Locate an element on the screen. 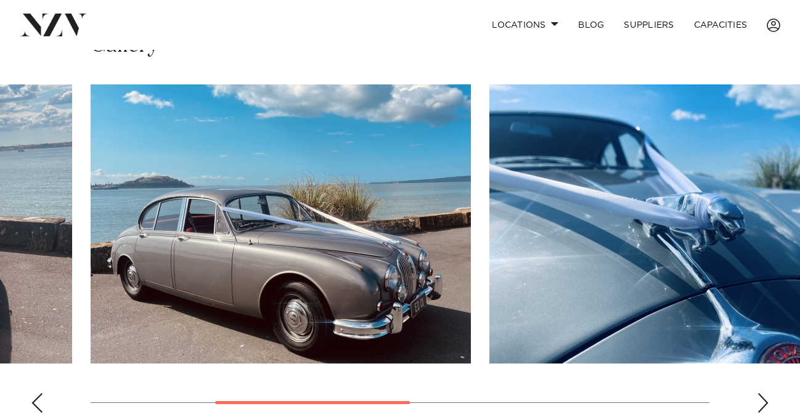 Image resolution: width=800 pixels, height=414 pixels. a: Locations is located at coordinates (525, 25).